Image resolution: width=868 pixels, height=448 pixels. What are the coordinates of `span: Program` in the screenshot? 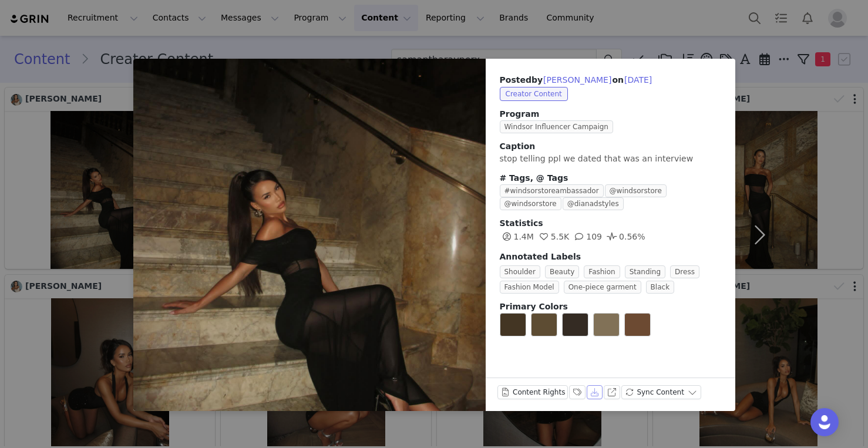 It's located at (611, 114).